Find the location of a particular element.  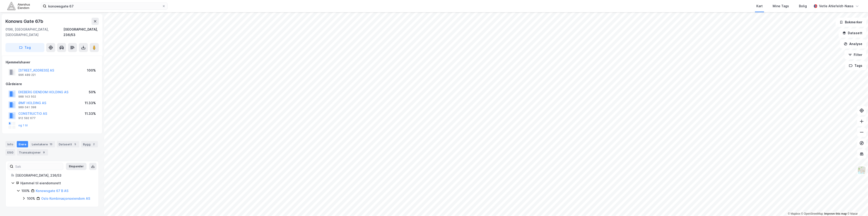

button: Tags is located at coordinates (855, 65).